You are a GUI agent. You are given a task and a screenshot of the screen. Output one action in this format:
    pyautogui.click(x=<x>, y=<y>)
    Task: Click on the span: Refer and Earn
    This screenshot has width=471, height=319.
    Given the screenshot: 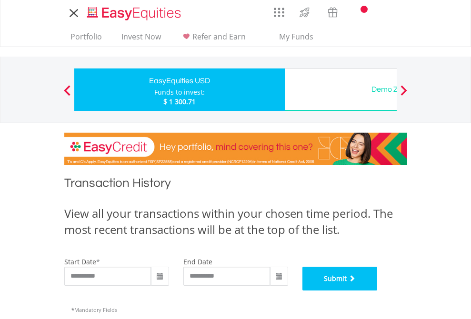 What is the action you would take?
    pyautogui.click(x=219, y=37)
    